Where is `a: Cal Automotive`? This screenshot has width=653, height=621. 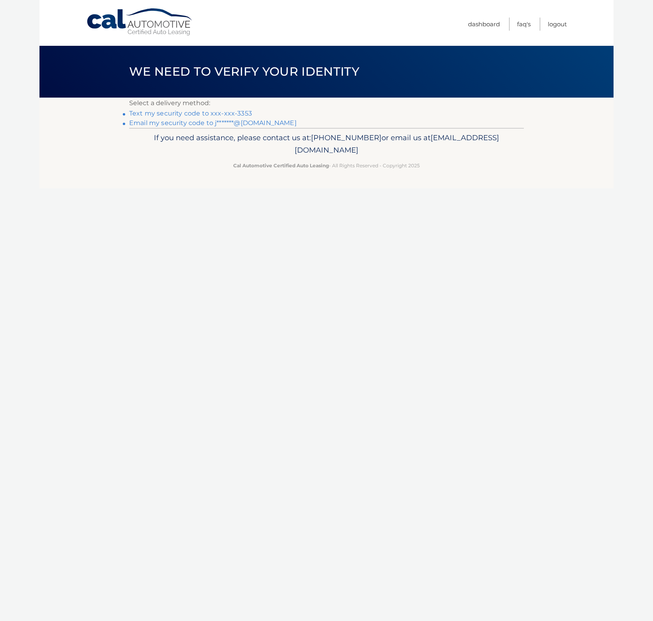 a: Cal Automotive is located at coordinates (140, 22).